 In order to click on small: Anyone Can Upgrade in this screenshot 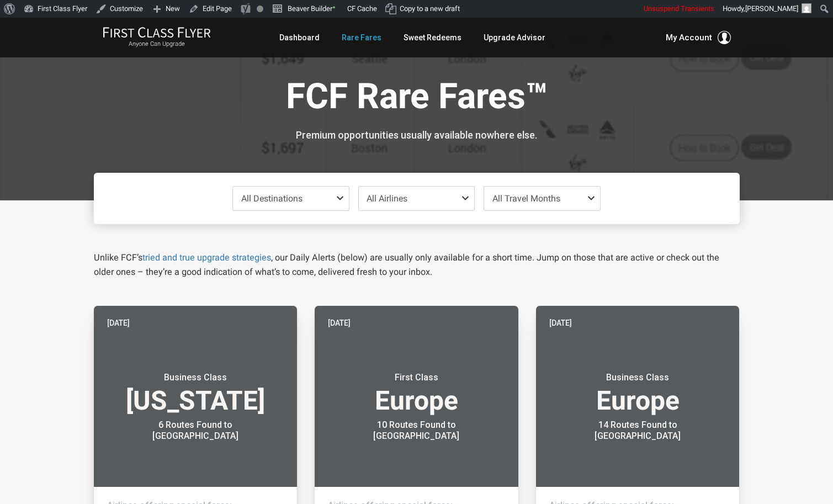, I will do `click(157, 44)`.